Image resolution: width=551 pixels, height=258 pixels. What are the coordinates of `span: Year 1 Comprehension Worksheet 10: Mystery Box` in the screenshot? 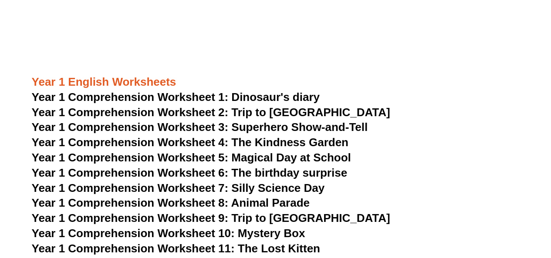 It's located at (169, 233).